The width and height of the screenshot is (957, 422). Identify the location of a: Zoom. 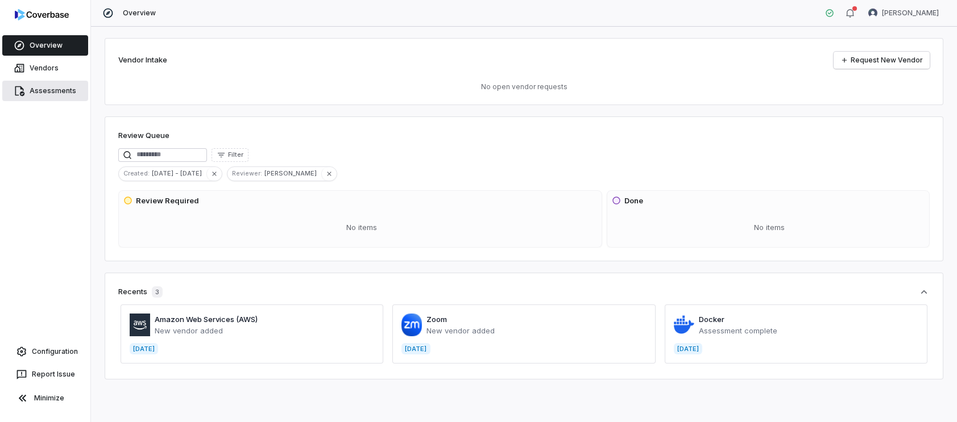
(437, 319).